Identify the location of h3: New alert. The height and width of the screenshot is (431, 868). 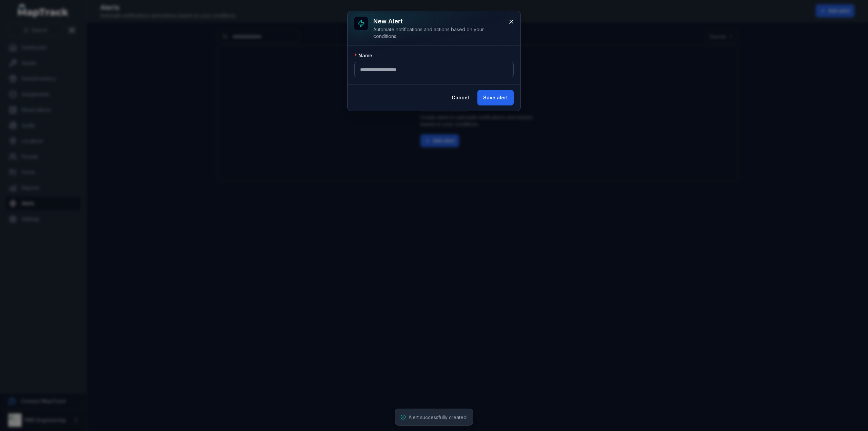
(438, 21).